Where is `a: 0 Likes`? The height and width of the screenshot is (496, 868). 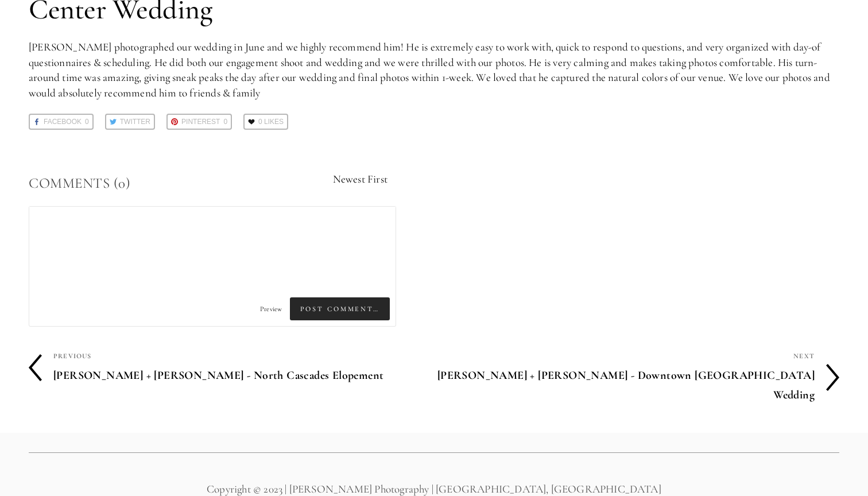 a: 0 Likes is located at coordinates (266, 122).